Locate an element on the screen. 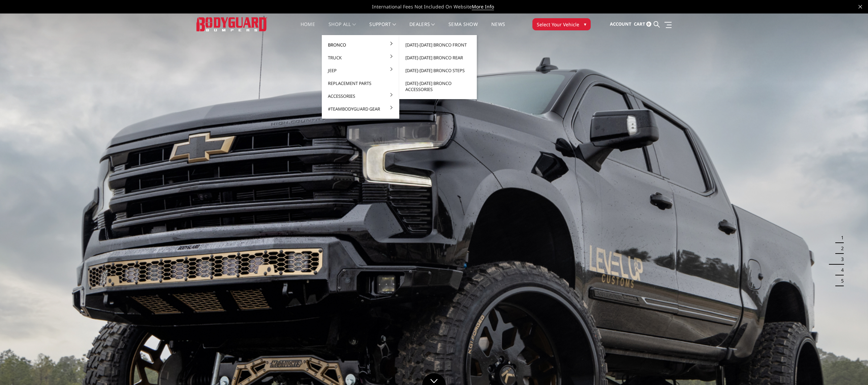  a: Bronco is located at coordinates (361, 45).